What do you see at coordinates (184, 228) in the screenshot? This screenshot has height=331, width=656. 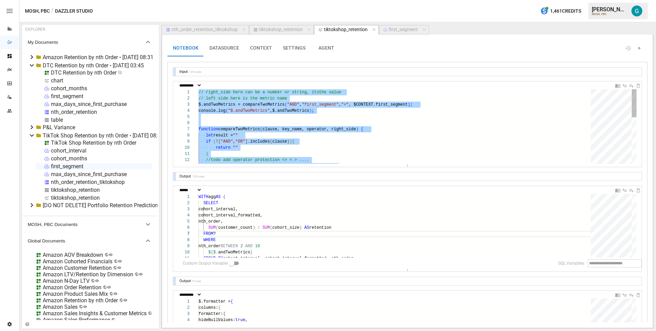 I see `div: 6` at bounding box center [184, 228].